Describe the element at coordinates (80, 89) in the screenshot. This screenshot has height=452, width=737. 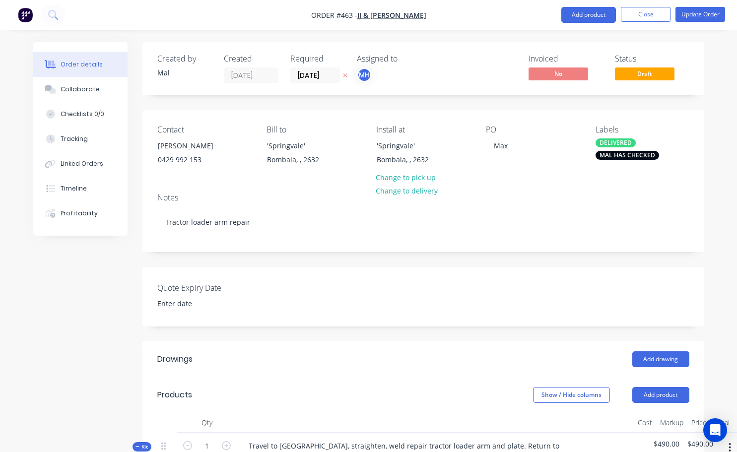
I see `button: Collaborate` at that location.